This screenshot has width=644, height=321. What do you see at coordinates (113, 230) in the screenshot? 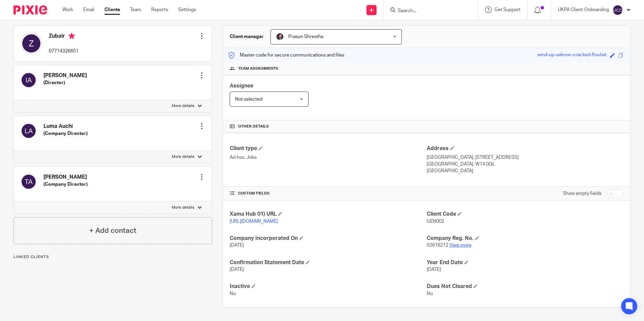
I see `h4: + Add contact` at bounding box center [113, 230].